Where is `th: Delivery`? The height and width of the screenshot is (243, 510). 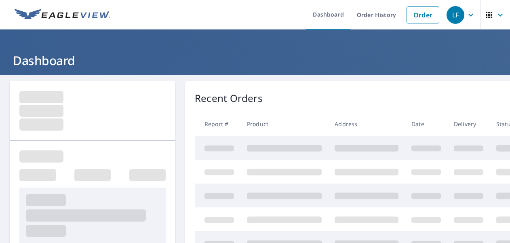
th: Delivery is located at coordinates (469, 124).